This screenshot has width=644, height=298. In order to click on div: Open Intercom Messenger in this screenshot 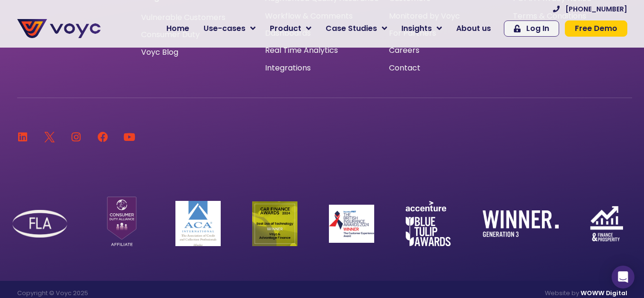, I will do `click(623, 277)`.